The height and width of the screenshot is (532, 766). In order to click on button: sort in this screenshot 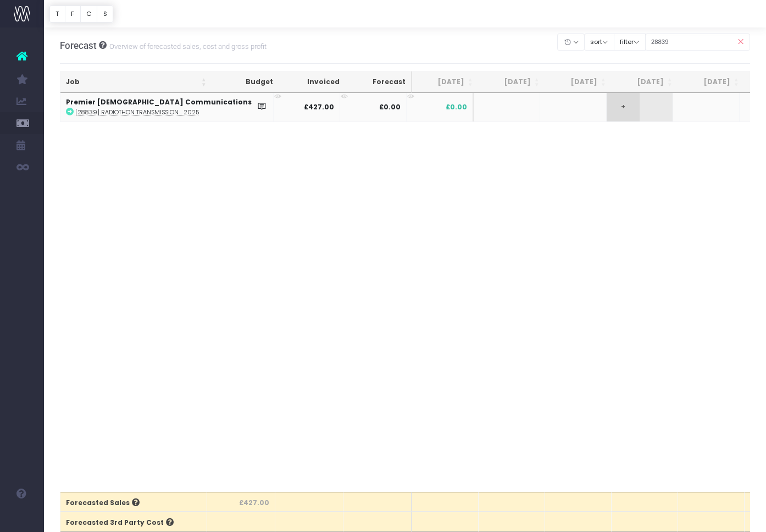, I will do `click(599, 41)`.